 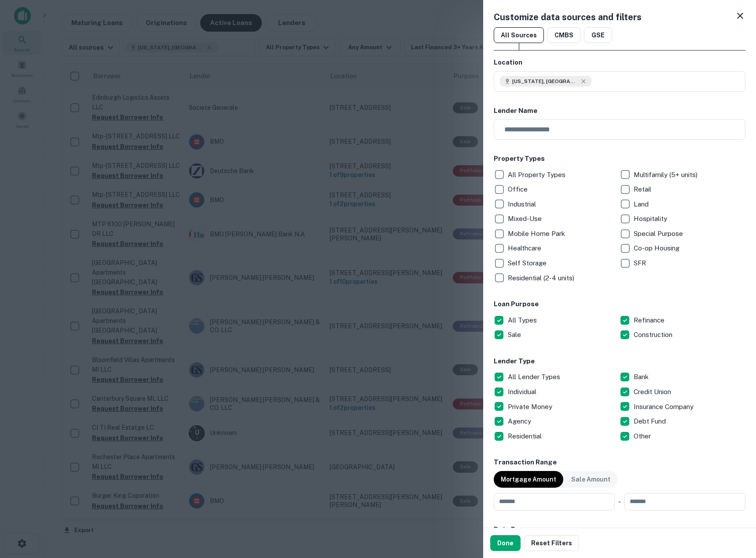 What do you see at coordinates (650, 422) in the screenshot?
I see `p: Debt Fund` at bounding box center [650, 422].